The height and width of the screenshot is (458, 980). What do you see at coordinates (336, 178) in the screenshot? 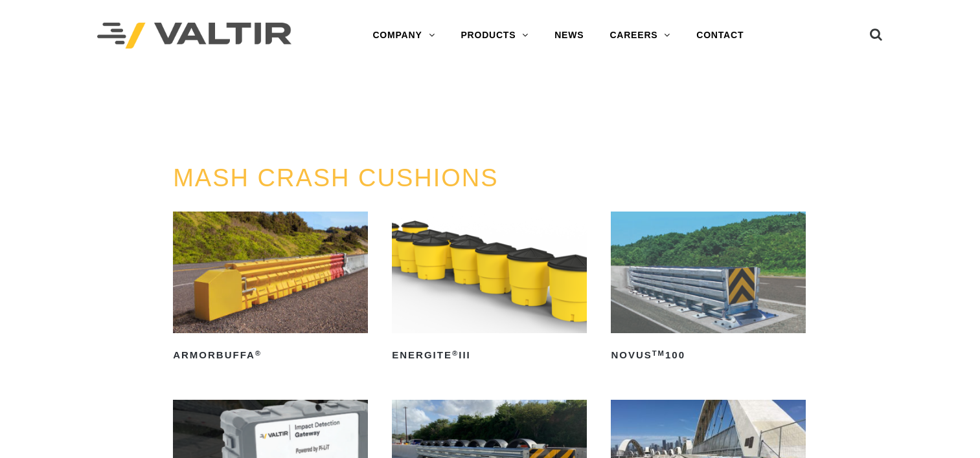
I see `a: MASH CRASH CUSHIONS` at bounding box center [336, 178].